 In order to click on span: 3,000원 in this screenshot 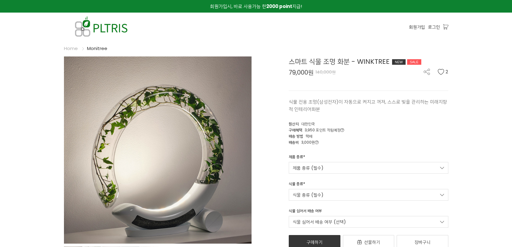, I will do `click(310, 142)`.